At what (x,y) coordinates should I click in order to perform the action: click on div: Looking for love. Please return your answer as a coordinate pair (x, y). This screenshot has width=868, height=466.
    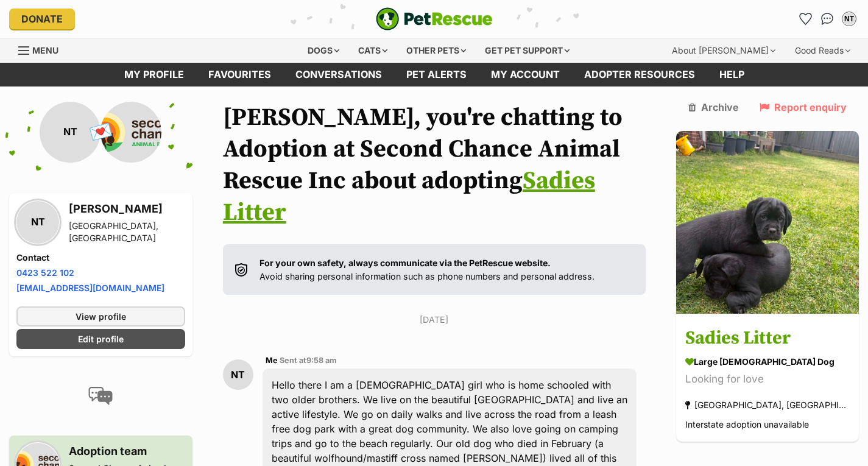
    Looking at the image, I should click on (767, 379).